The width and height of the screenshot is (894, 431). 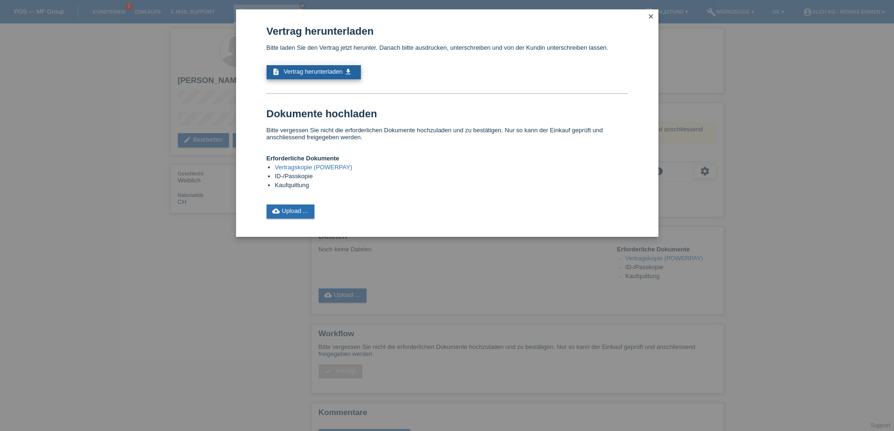 What do you see at coordinates (651, 16) in the screenshot?
I see `i: close` at bounding box center [651, 16].